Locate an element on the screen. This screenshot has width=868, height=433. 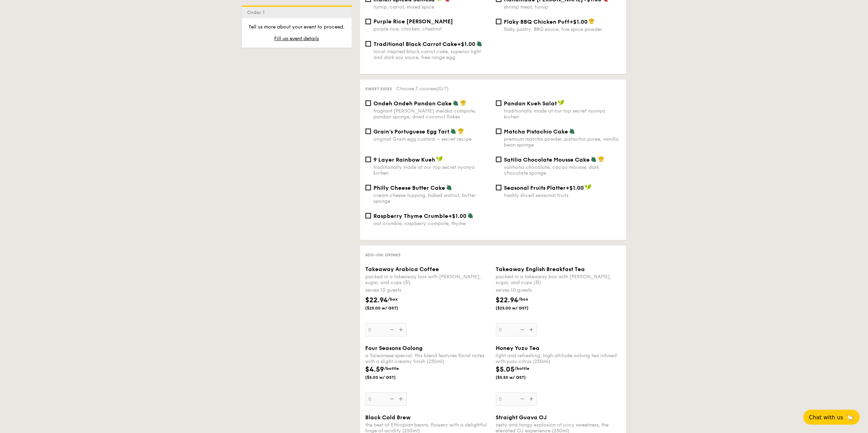
span: Matcha Pistachio Cake is located at coordinates (536, 132).